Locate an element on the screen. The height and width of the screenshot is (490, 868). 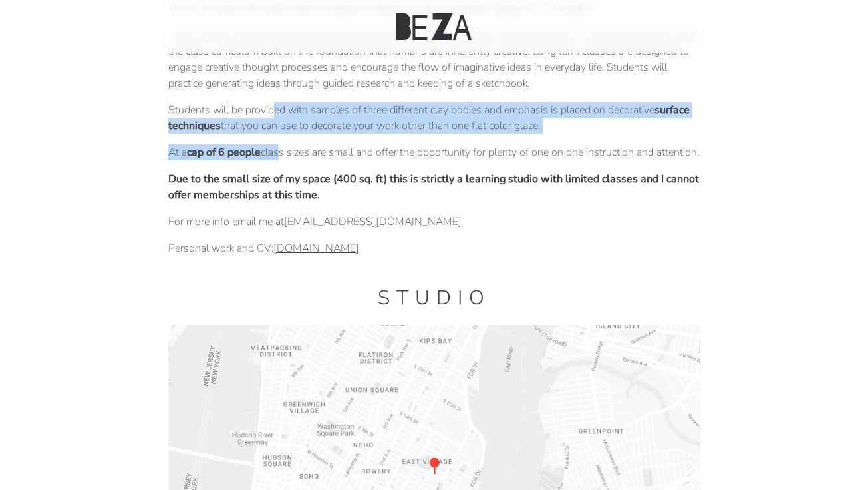
h1: Studio is located at coordinates (435, 298).